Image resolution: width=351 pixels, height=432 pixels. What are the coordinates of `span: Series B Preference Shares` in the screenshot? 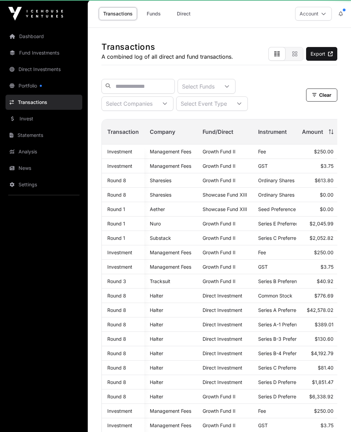 It's located at (289, 281).